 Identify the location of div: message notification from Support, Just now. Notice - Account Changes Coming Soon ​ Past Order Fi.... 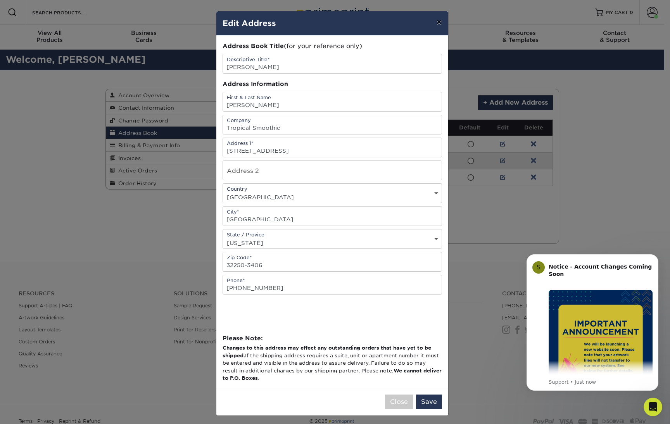
(78, 80).